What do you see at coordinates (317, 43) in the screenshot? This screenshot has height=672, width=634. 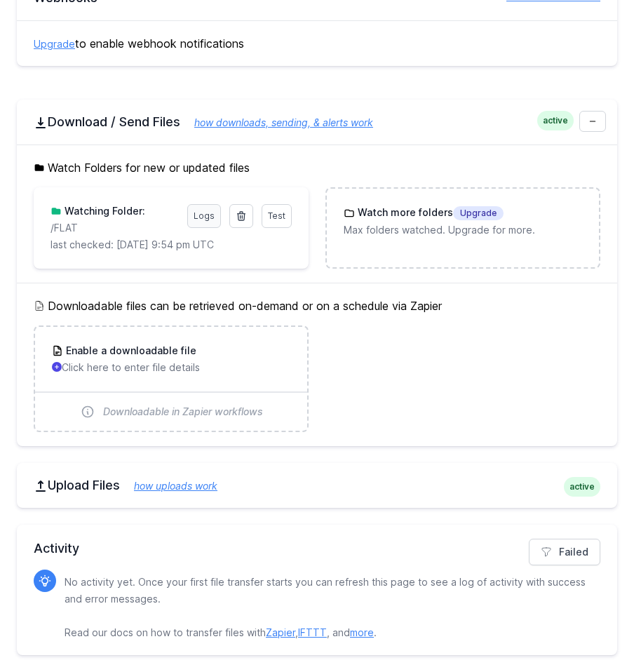 I see `div: to enable webhook notifications` at bounding box center [317, 43].